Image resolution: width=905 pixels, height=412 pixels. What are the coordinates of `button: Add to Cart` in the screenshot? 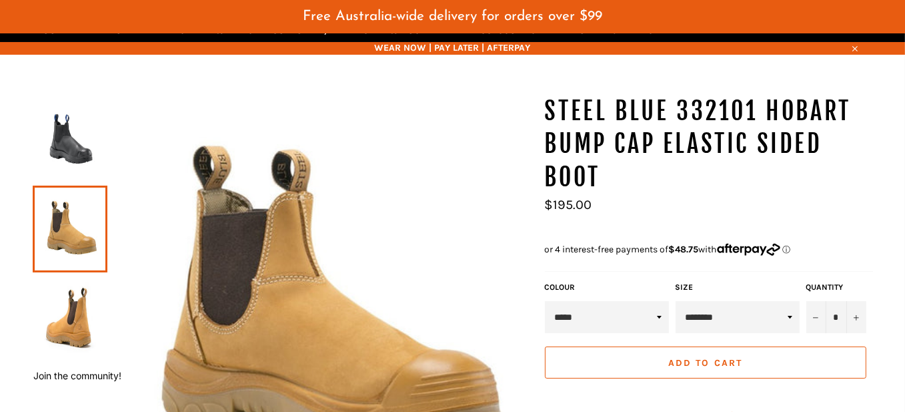 It's located at (706, 362).